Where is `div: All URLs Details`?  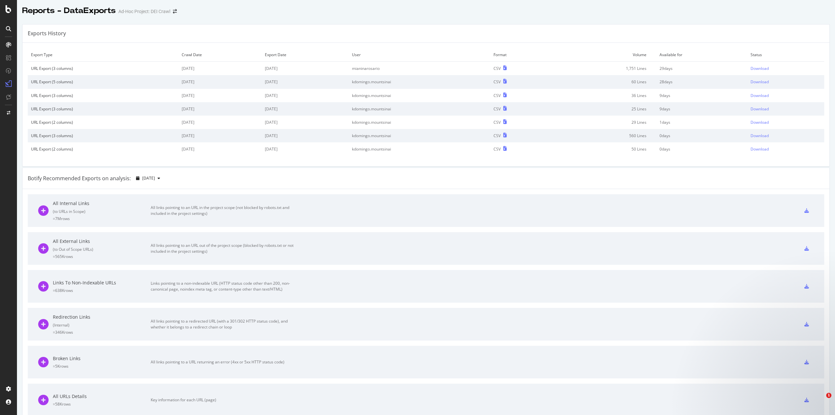 div: All URLs Details is located at coordinates (102, 396).